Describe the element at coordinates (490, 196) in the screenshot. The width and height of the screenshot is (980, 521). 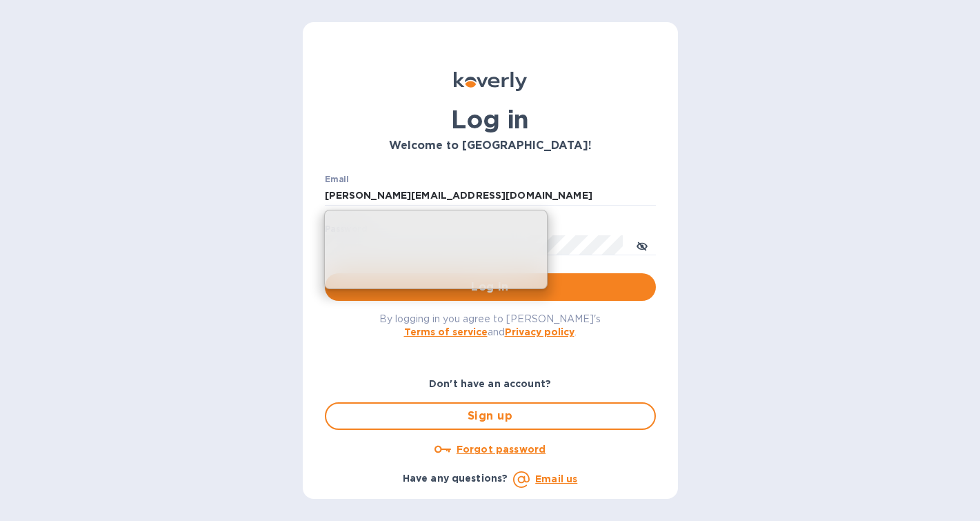
I see `input: Enter email address` at that location.